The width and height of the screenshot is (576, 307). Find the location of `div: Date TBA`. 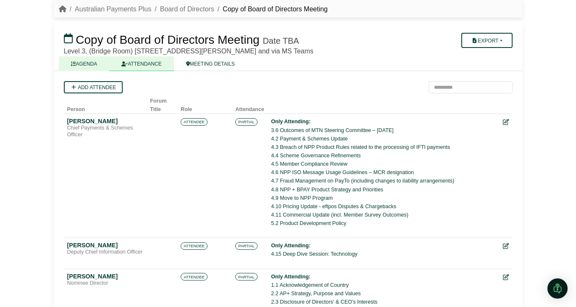

div: Date TBA is located at coordinates (281, 41).